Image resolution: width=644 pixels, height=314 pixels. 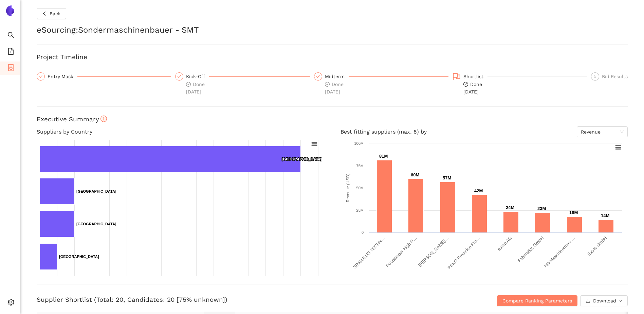 I want to click on h3: Supplier Shortlist (Total: 20, Candidates: 20 [75% unknown]), so click(x=233, y=300).